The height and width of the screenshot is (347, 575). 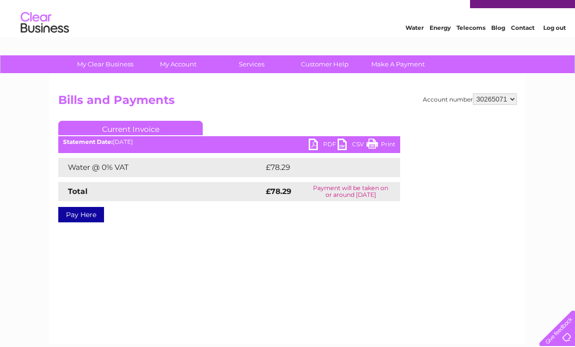 I want to click on a: Services, so click(x=251, y=65).